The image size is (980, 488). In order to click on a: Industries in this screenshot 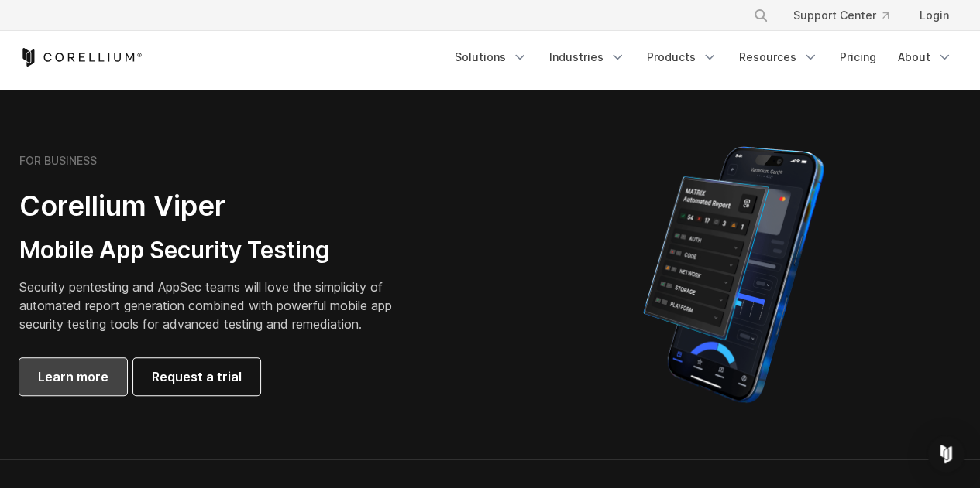, I will do `click(587, 57)`.